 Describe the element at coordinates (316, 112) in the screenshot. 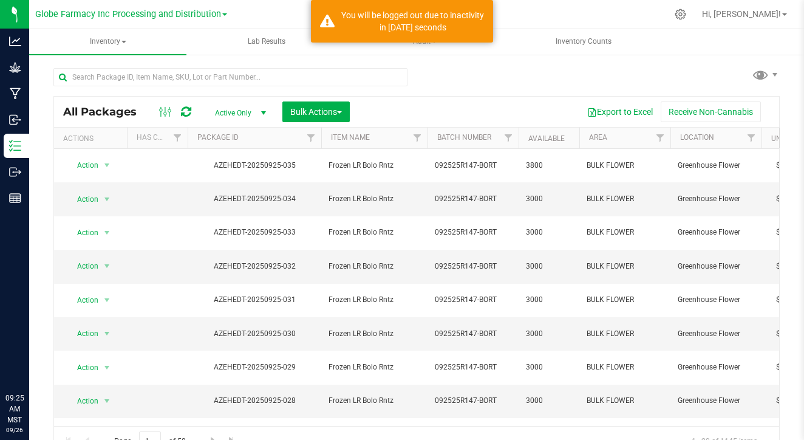

I see `span: Bulk Actions` at that location.